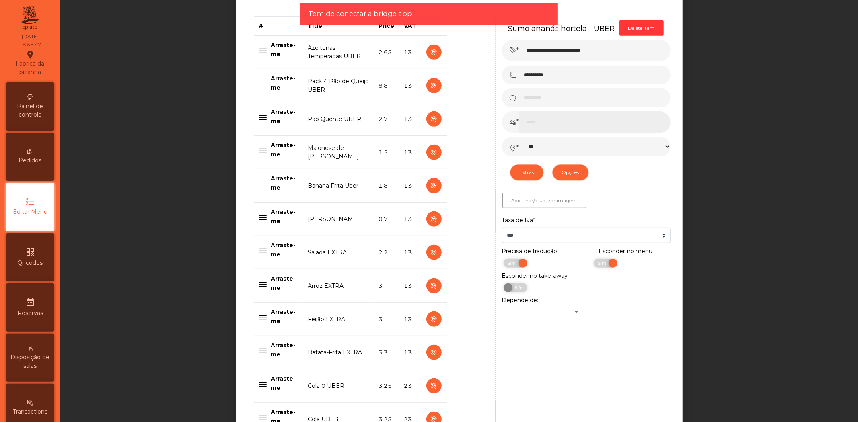 Image resolution: width=858 pixels, height=422 pixels. Describe the element at coordinates (30, 18) in the screenshot. I see `img: qpiato` at that location.